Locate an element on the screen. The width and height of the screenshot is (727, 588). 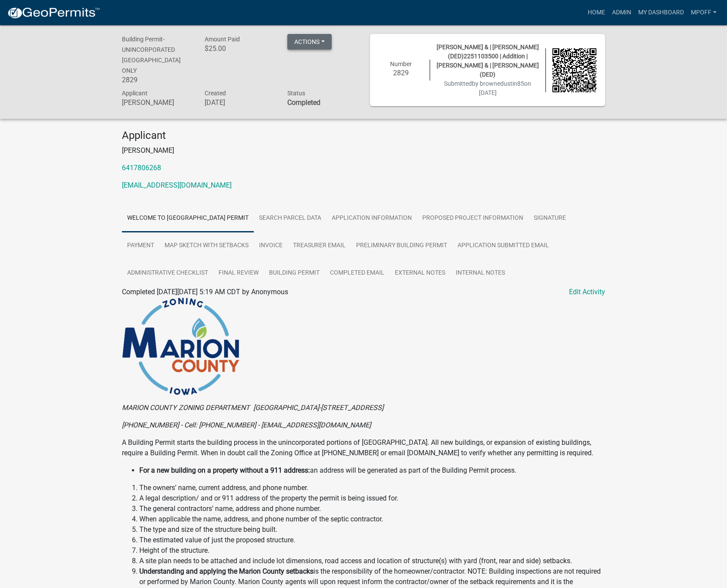
a: Payment is located at coordinates (140, 246).